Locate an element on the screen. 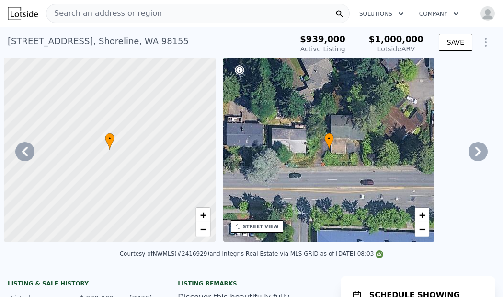 This screenshot has width=503, height=297. span: $1,000,000 is located at coordinates (396, 39).